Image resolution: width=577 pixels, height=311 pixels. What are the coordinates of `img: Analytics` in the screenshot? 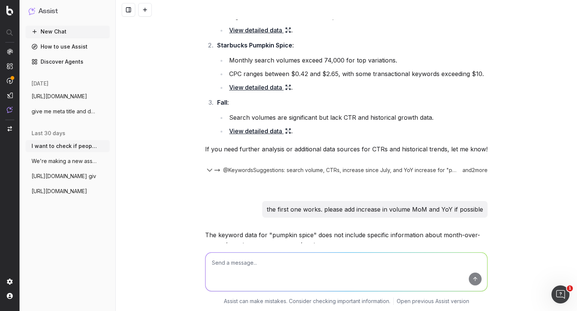 It's located at (10, 52).